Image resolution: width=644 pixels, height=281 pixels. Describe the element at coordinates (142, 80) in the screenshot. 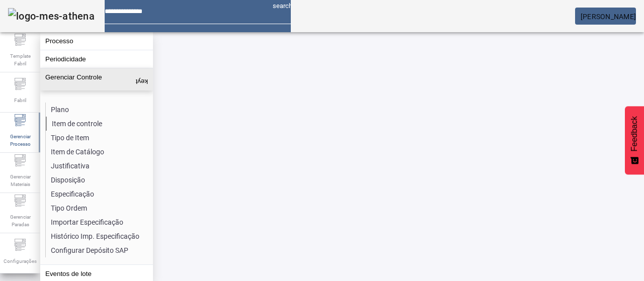

I see `mat-icon: keyboard_arrow_up` at that location.